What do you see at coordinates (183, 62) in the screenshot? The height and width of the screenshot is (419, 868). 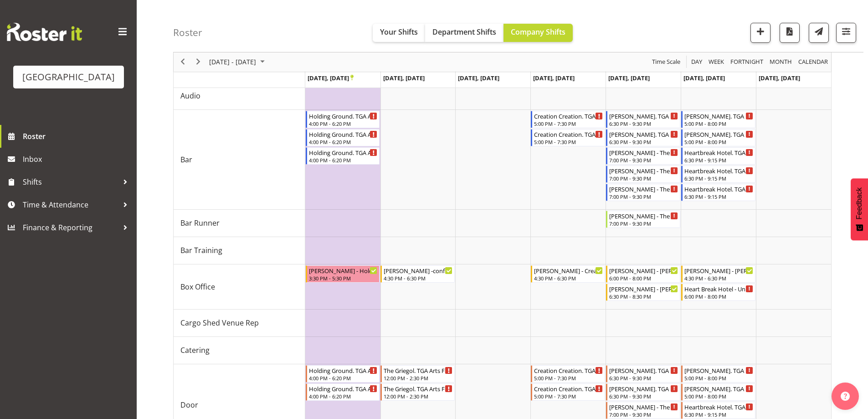 I see `button: Previous` at bounding box center [183, 62].